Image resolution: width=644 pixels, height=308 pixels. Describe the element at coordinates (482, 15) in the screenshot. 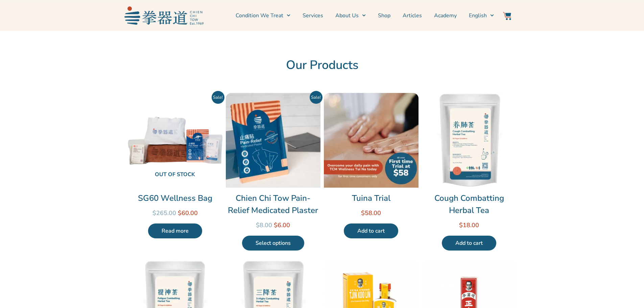

I see `a: English` at that location.